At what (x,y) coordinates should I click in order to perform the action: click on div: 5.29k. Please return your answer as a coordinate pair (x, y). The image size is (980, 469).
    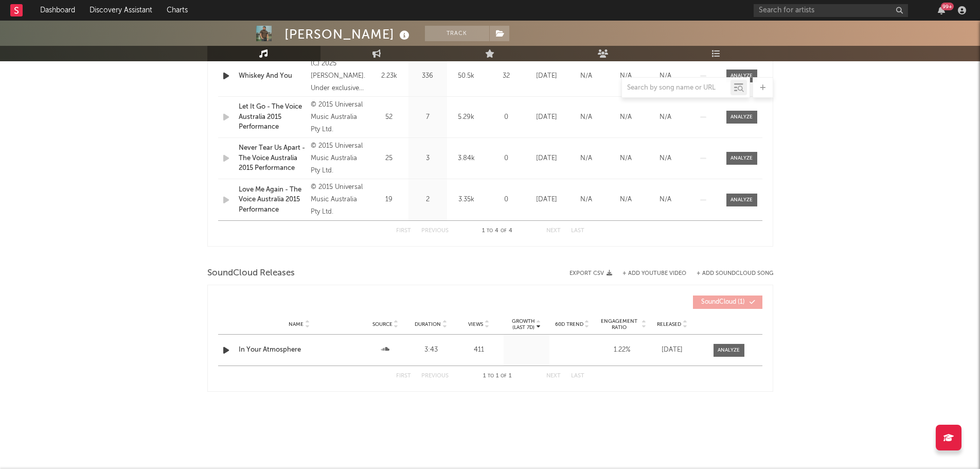
    Looking at the image, I should click on (466, 118).